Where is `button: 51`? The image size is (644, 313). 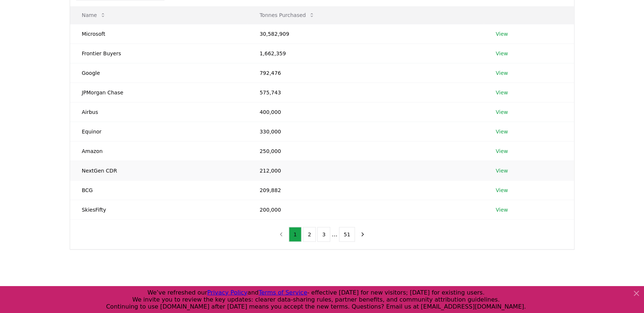
button: 51 is located at coordinates (347, 235).